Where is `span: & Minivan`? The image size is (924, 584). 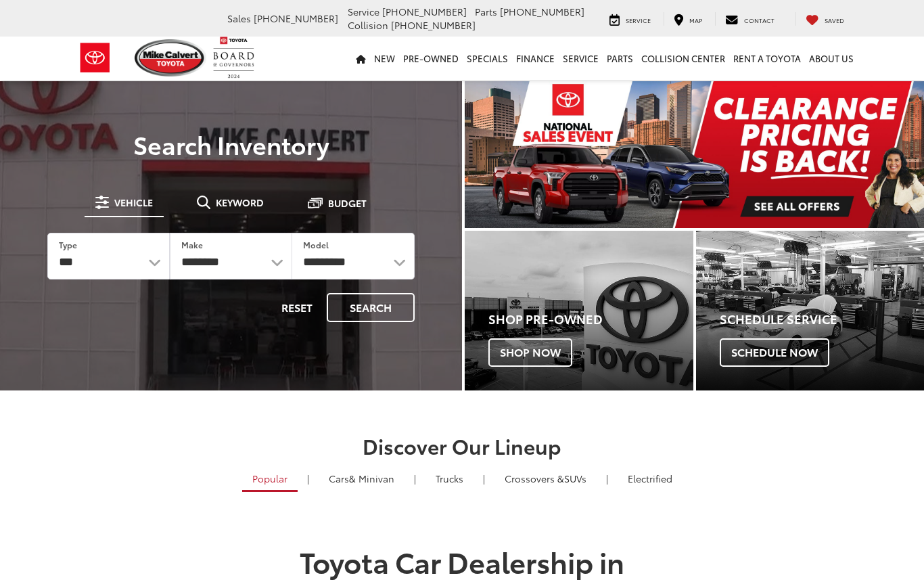 span: & Minivan is located at coordinates (372, 478).